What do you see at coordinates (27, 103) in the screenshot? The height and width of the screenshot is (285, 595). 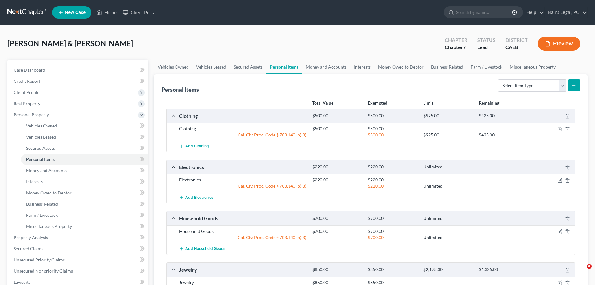 I see `span: Real Property` at bounding box center [27, 103].